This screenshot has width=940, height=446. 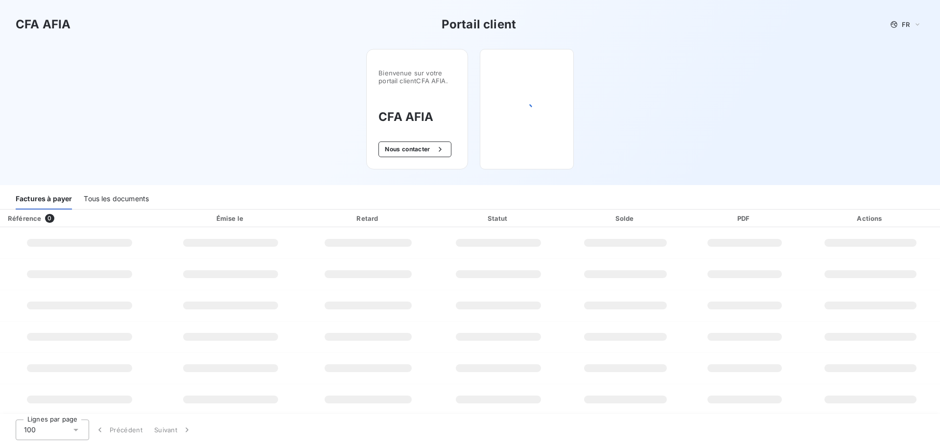 I want to click on div: Retard, so click(x=368, y=218).